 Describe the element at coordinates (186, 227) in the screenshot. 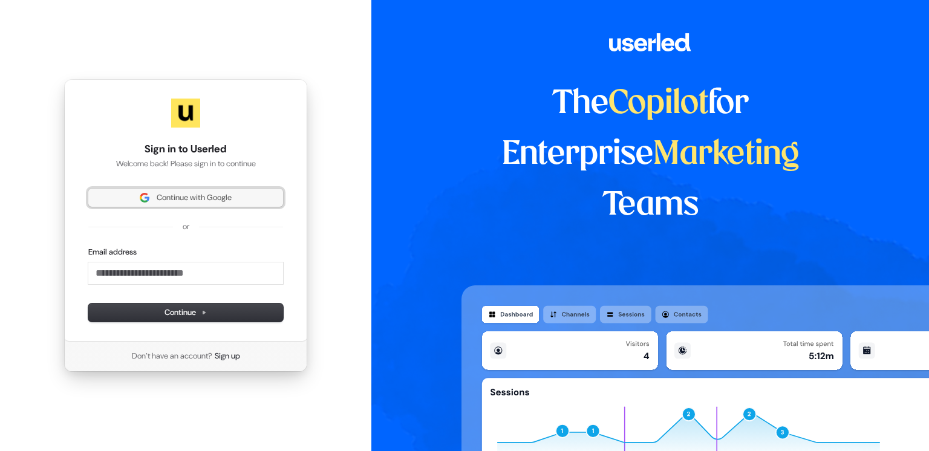

I see `p: or` at that location.